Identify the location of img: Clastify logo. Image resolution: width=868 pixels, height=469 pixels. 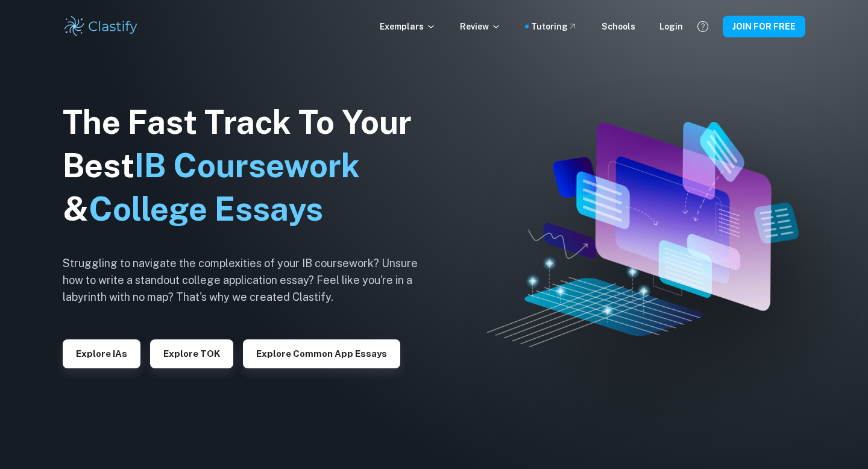
(100, 27).